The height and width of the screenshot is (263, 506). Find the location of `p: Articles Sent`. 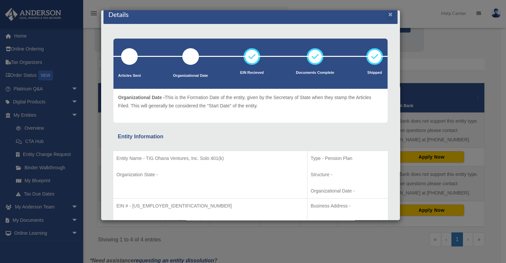

p: Articles Sent is located at coordinates (129, 76).